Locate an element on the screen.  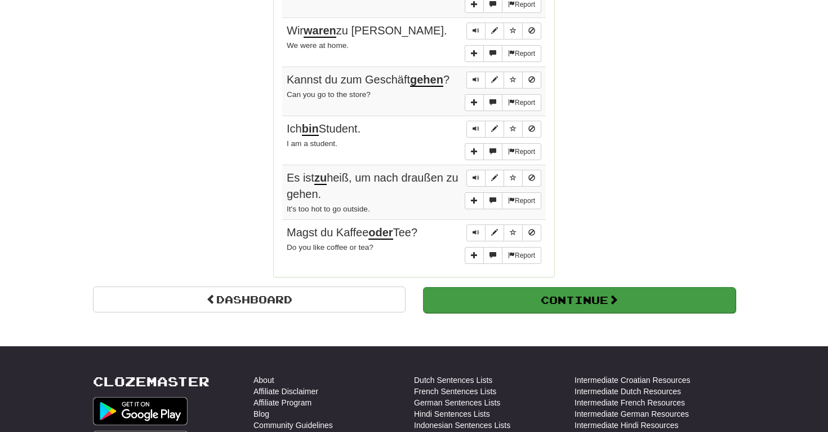
u: oder is located at coordinates (380, 233).